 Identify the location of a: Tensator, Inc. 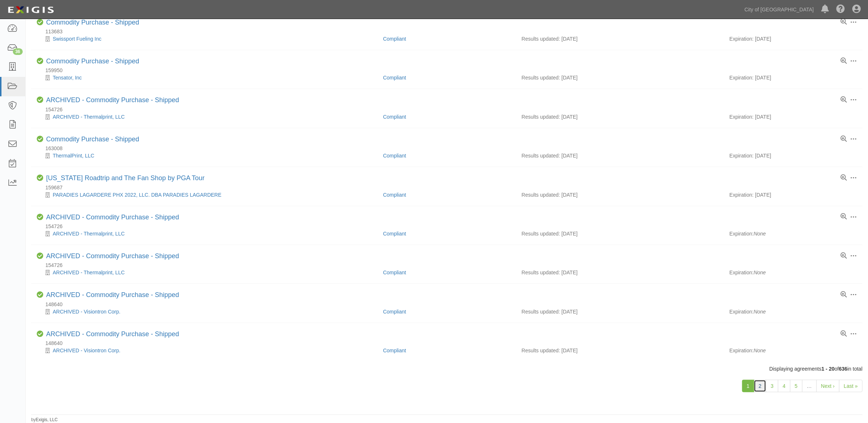
(67, 78).